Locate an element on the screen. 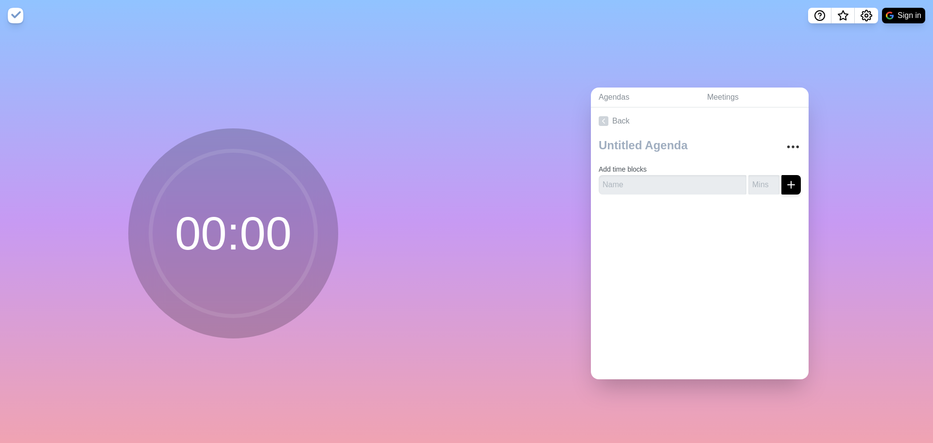 The width and height of the screenshot is (933, 443). button: Settings is located at coordinates (867, 16).